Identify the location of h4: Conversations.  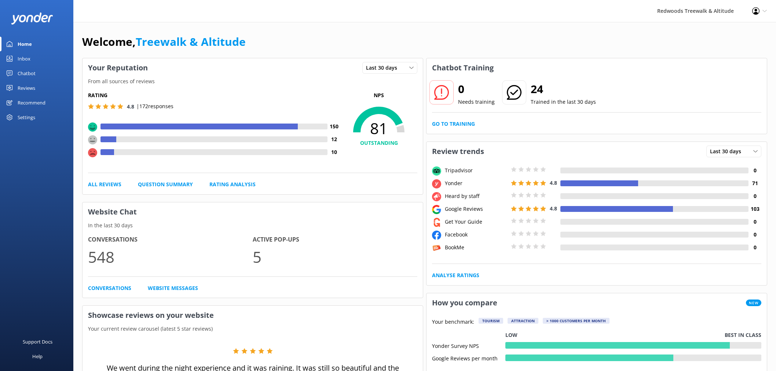
(170, 240).